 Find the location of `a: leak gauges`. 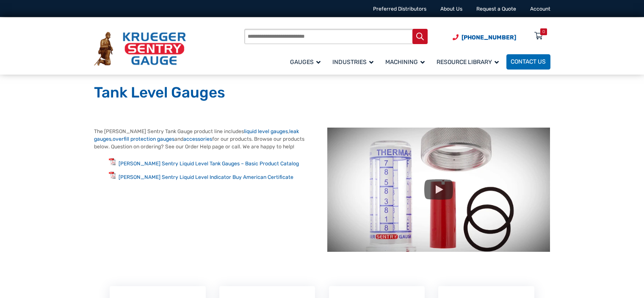

a: leak gauges is located at coordinates (197, 135).